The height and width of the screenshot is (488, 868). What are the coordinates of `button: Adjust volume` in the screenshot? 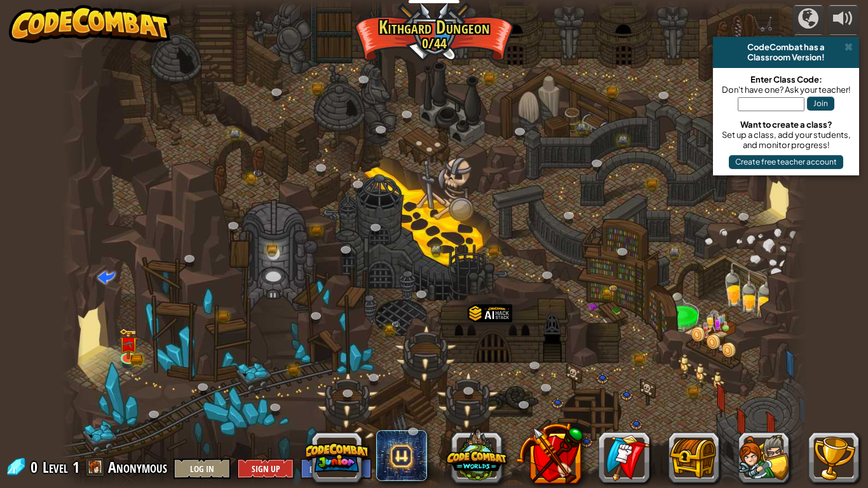 It's located at (843, 20).